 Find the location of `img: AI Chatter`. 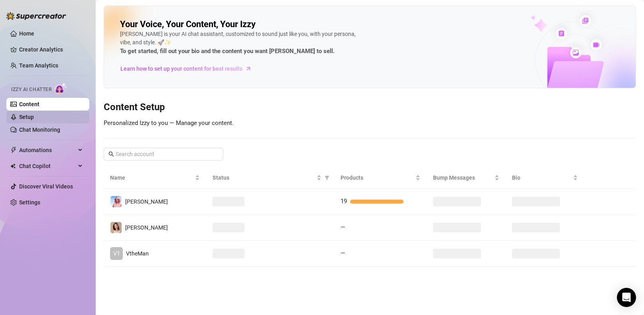

img: AI Chatter is located at coordinates (61, 88).